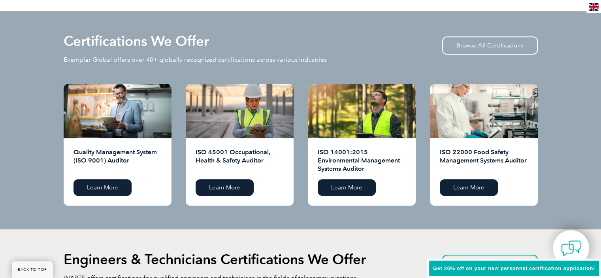 This screenshot has height=278, width=601. I want to click on img: en, so click(594, 7).